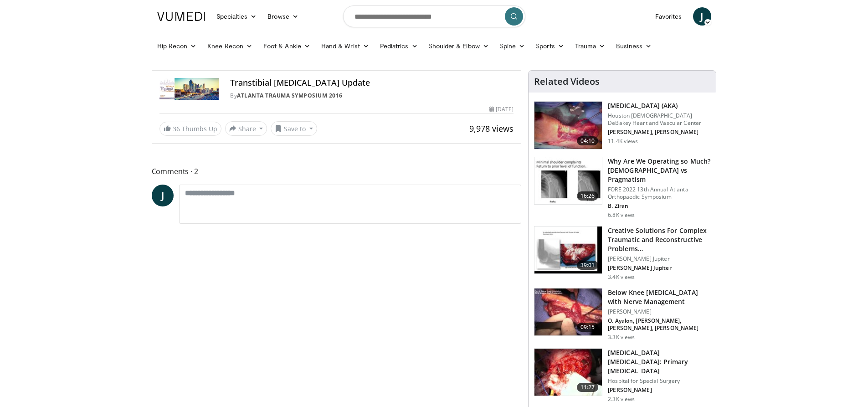 This screenshot has width=868, height=407. What do you see at coordinates (399, 46) in the screenshot?
I see `a: Pediatrics` at bounding box center [399, 46].